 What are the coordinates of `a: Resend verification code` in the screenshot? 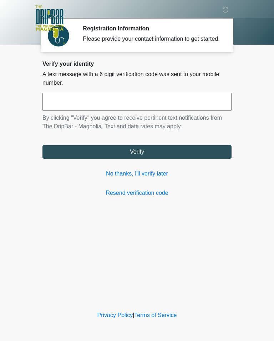 It's located at (137, 193).